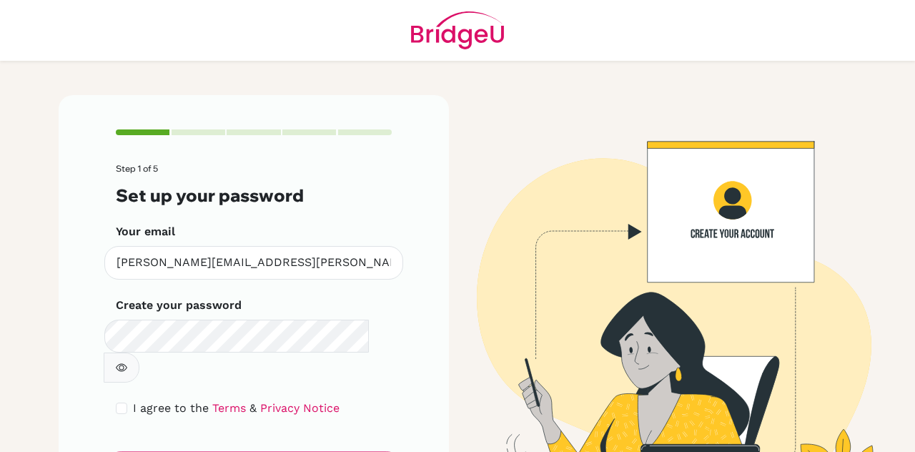 This screenshot has height=452, width=915. What do you see at coordinates (300, 408) in the screenshot?
I see `a: Privacy Notice` at bounding box center [300, 408].